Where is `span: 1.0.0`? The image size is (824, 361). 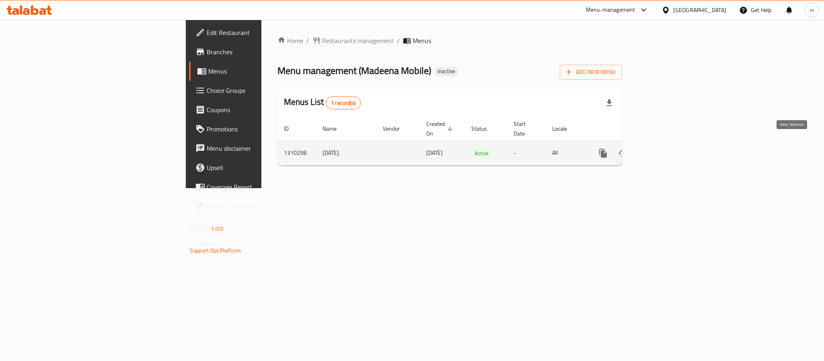
span: 1.0.0 is located at coordinates (217, 229).